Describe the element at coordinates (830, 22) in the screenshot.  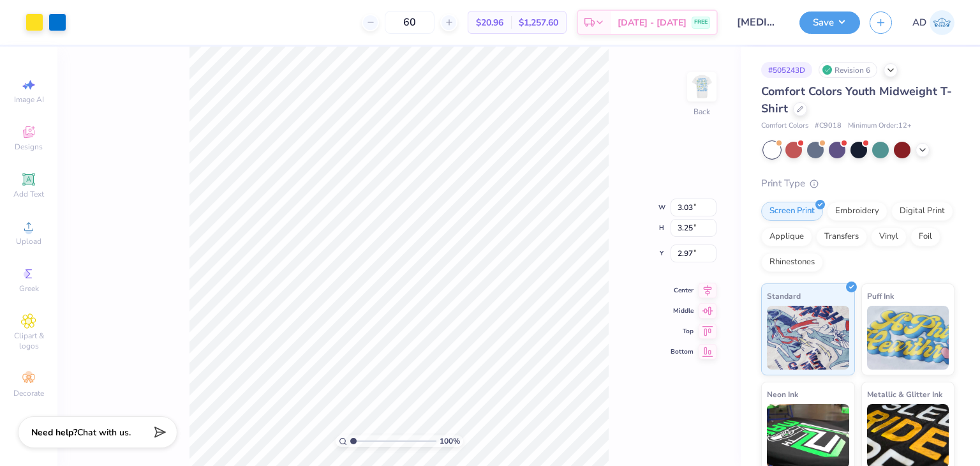
I see `button: Save` at that location.